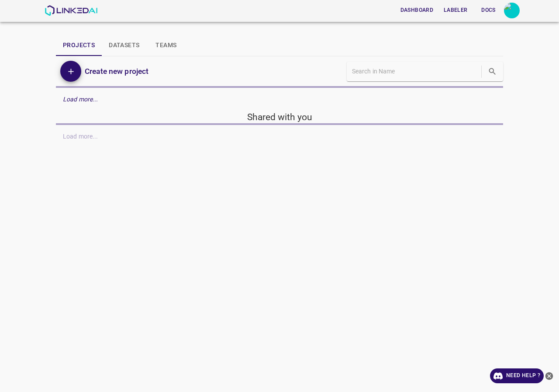  Describe the element at coordinates (512, 11) in the screenshot. I see `button: Open settings` at that location.